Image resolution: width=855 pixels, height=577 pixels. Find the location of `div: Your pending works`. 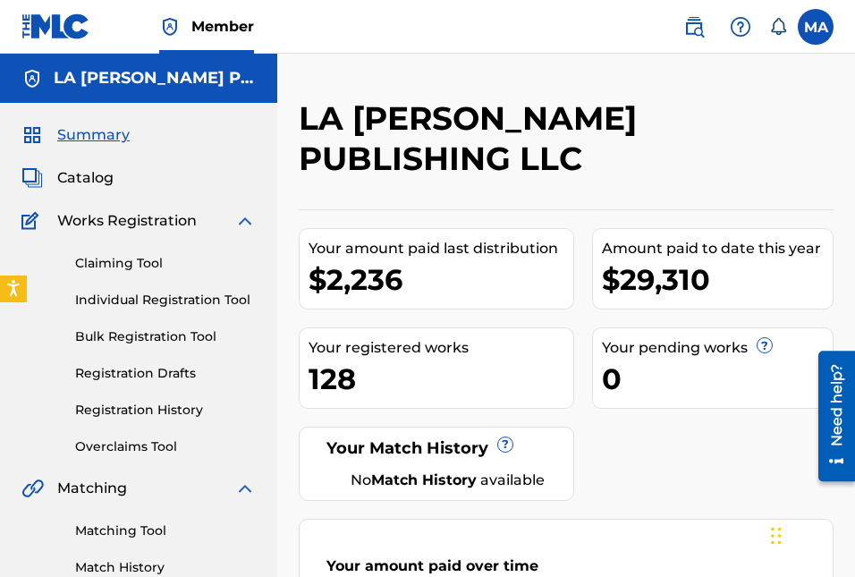

div: Your pending works is located at coordinates (717, 348).